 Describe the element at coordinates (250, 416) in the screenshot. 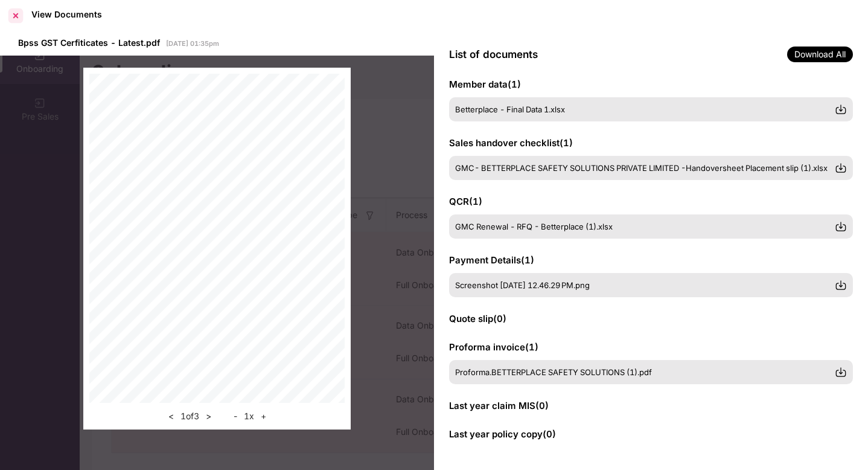

I see `div: 1 x` at that location.